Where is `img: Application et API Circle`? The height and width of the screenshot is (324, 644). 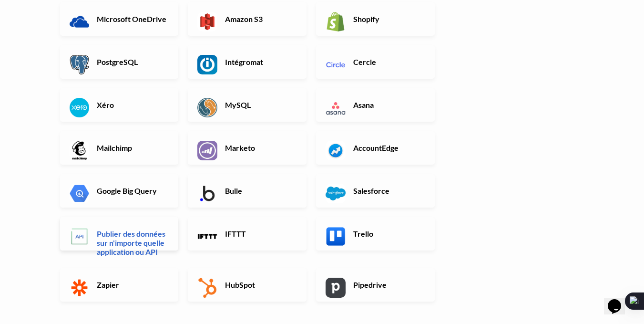
img: Application et API Circle is located at coordinates (336, 65).